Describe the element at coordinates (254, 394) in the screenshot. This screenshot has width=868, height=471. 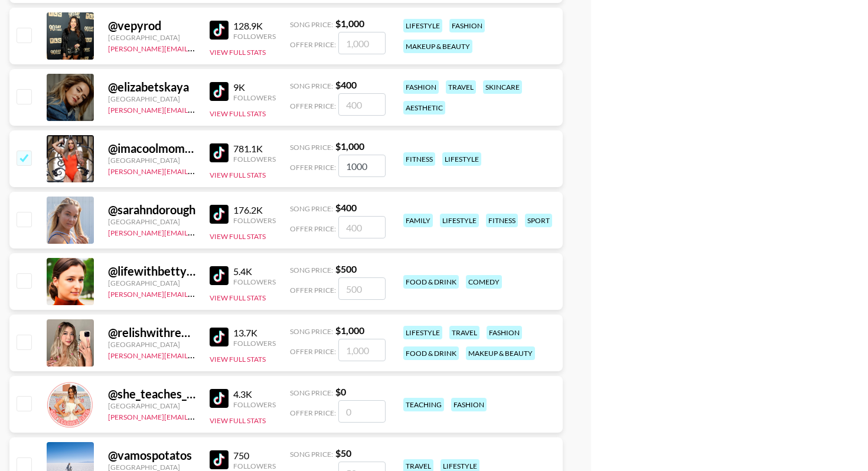
I see `div: 4.3K` at that location.